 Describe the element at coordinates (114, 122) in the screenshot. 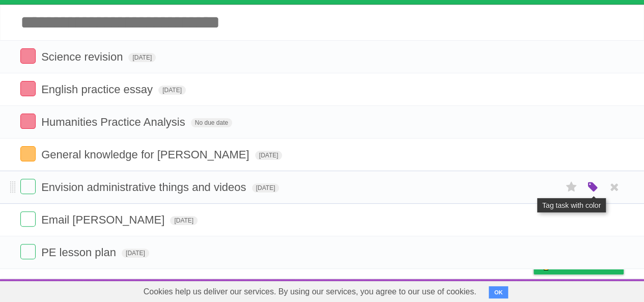

I see `span: Humanities Practice Analysis` at that location.